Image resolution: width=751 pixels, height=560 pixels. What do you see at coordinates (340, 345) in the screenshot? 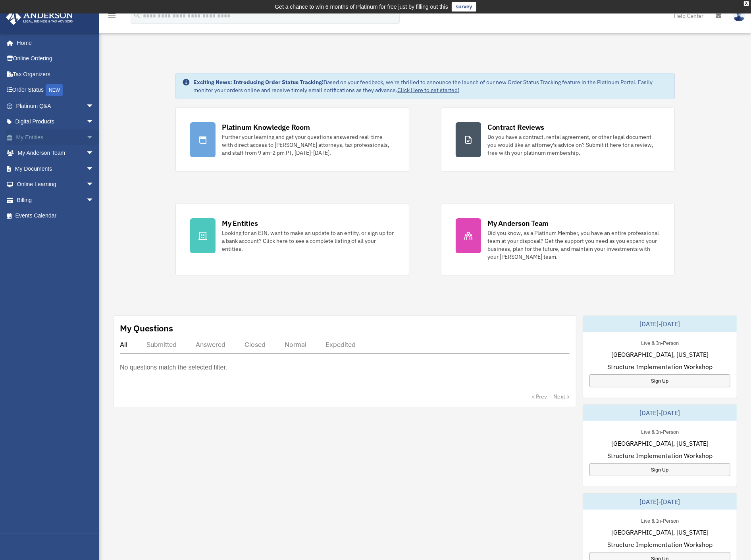
I see `div: Expedited` at bounding box center [340, 345].